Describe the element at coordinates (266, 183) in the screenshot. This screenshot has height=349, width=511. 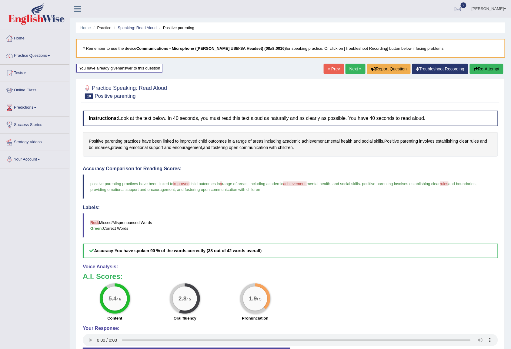
I see `span: including academic` at that location.